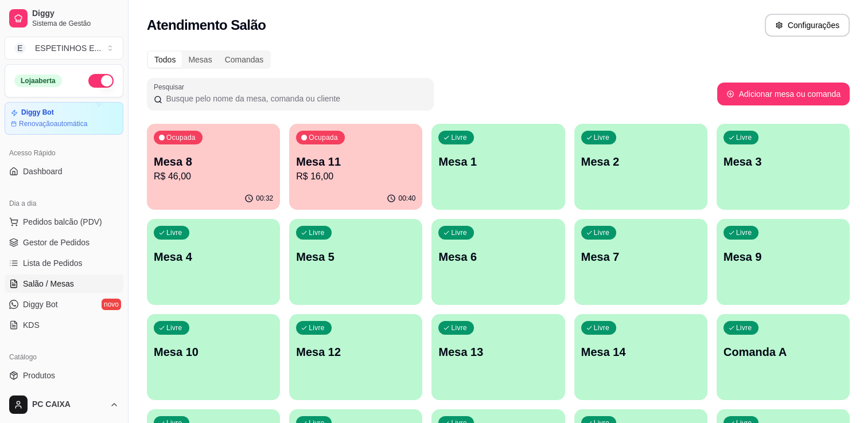 The height and width of the screenshot is (423, 868). What do you see at coordinates (807, 25) in the screenshot?
I see `button: Configurações` at bounding box center [807, 25].